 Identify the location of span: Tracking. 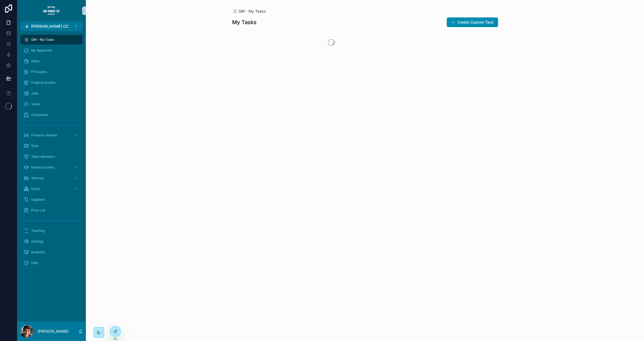
(38, 231).